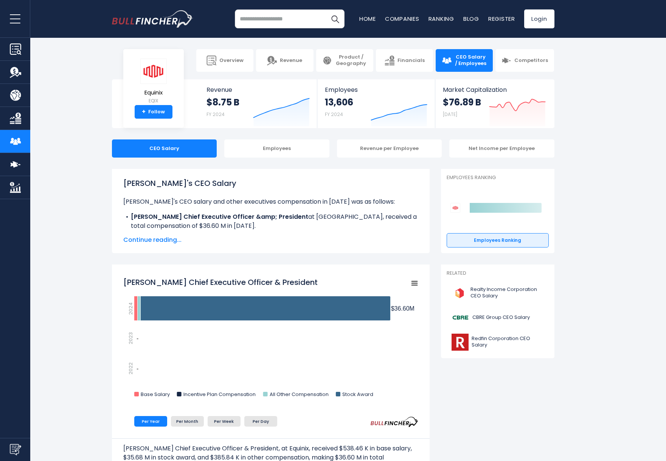 Image resolution: width=666 pixels, height=461 pixels. I want to click on li: Per Month, so click(187, 421).